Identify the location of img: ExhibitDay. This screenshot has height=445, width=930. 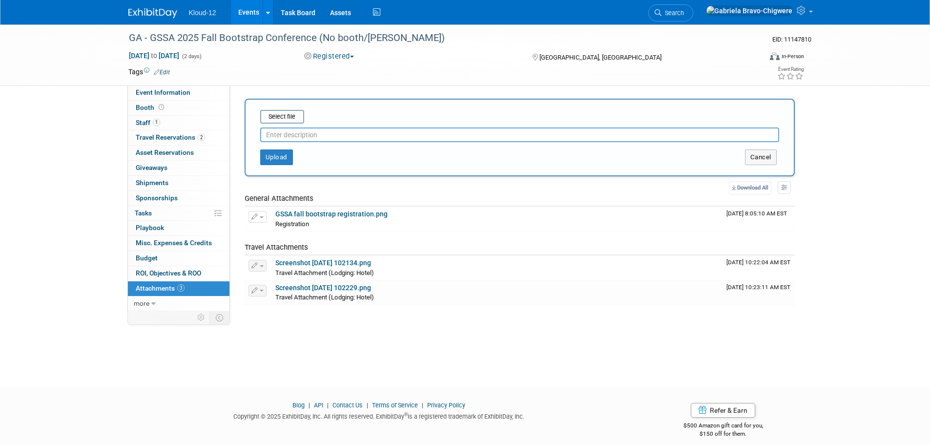
(153, 13).